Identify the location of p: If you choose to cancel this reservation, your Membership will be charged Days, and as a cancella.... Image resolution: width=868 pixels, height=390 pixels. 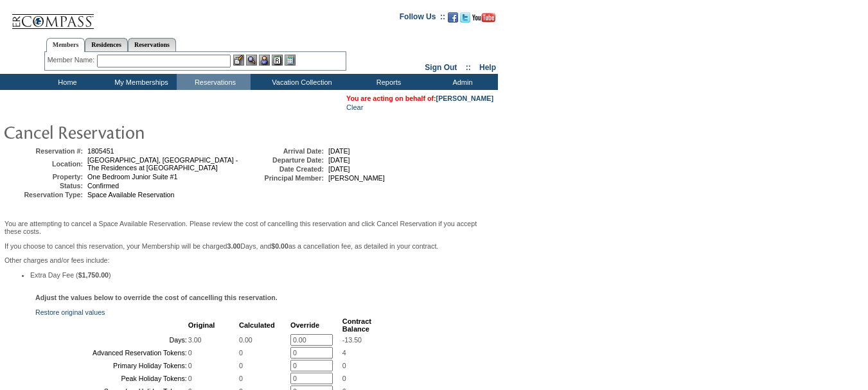
(249, 246).